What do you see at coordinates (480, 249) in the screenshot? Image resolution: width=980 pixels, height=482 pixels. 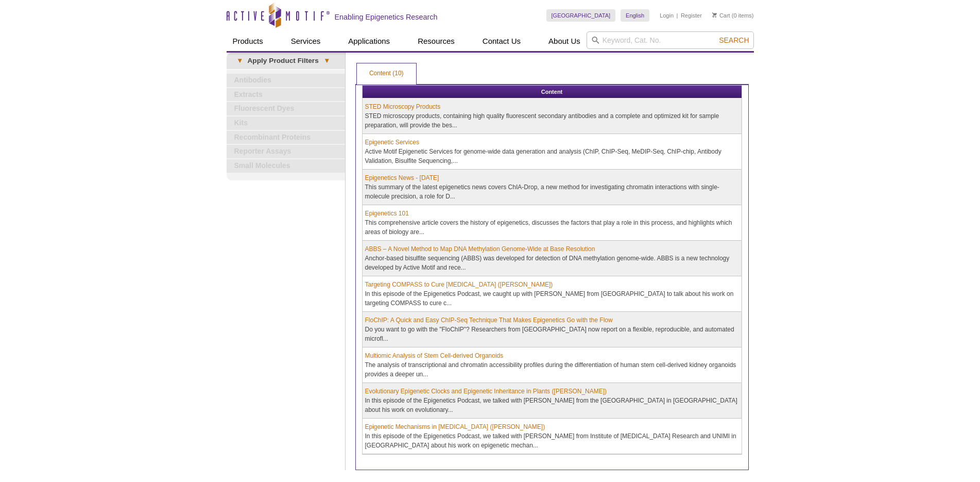 I see `a: ABBS – A Novel Method to Map DNA Methylation Genome-Wide at Base Resolution` at bounding box center [480, 249].